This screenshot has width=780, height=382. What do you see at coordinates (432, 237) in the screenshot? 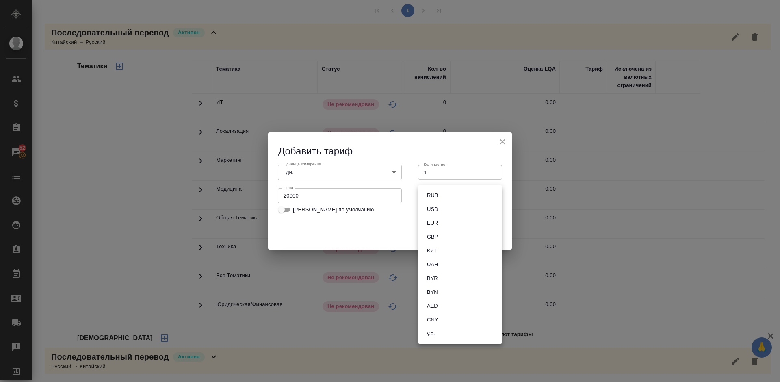
I see `button: GBP` at bounding box center [432, 237].